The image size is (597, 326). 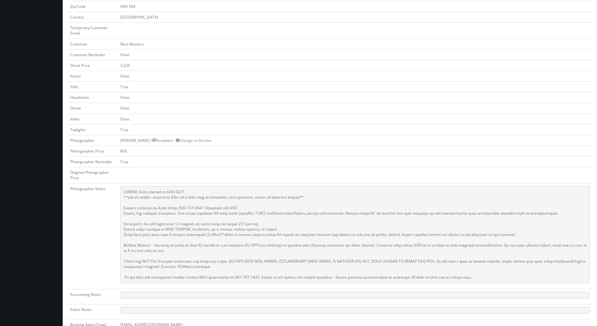 I want to click on td: 850, so click(x=355, y=151).